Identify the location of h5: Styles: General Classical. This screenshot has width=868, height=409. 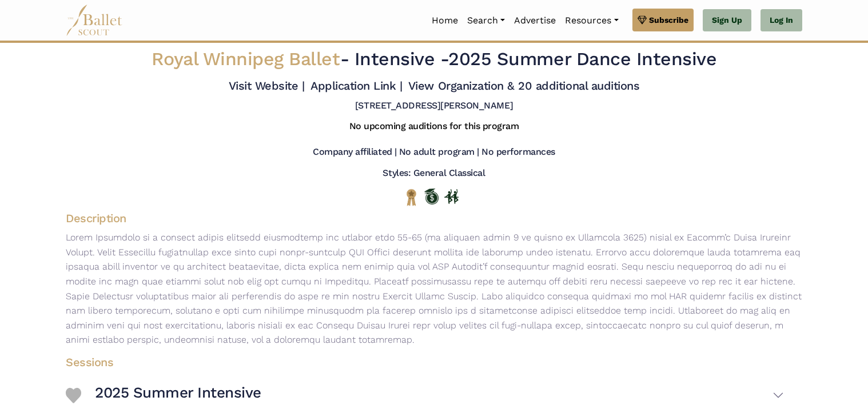
(434, 173).